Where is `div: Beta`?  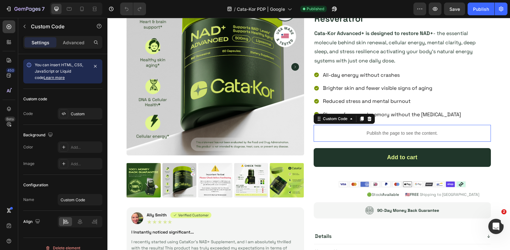
div: Beta is located at coordinates (10, 119).